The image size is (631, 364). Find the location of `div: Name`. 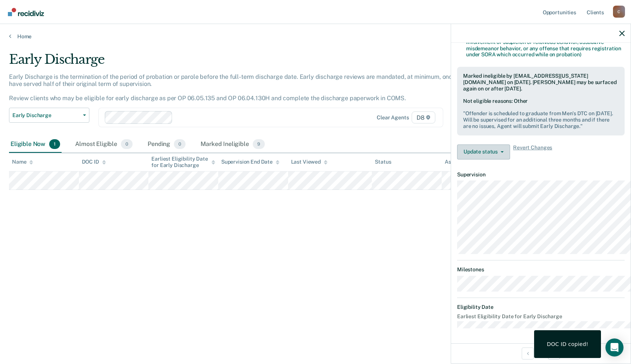

div: Name is located at coordinates (23, 162).